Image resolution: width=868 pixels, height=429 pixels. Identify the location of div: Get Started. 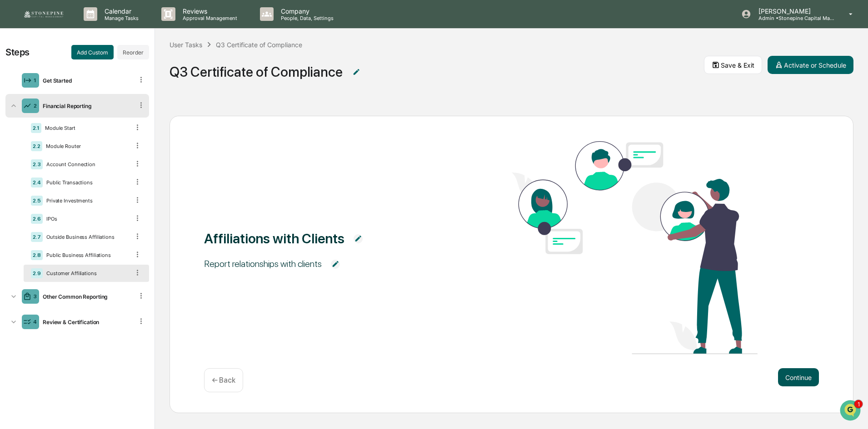
(86, 80).